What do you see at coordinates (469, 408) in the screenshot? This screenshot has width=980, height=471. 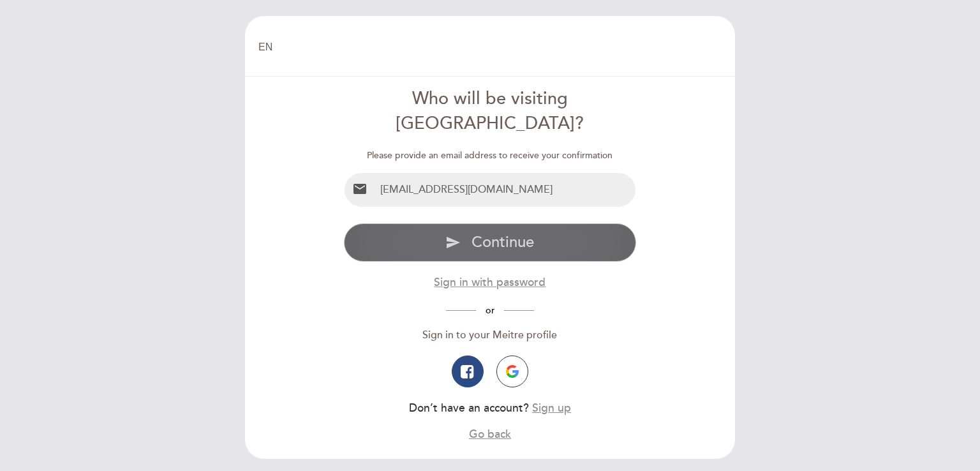 I see `span: Don’t have an account?` at bounding box center [469, 408].